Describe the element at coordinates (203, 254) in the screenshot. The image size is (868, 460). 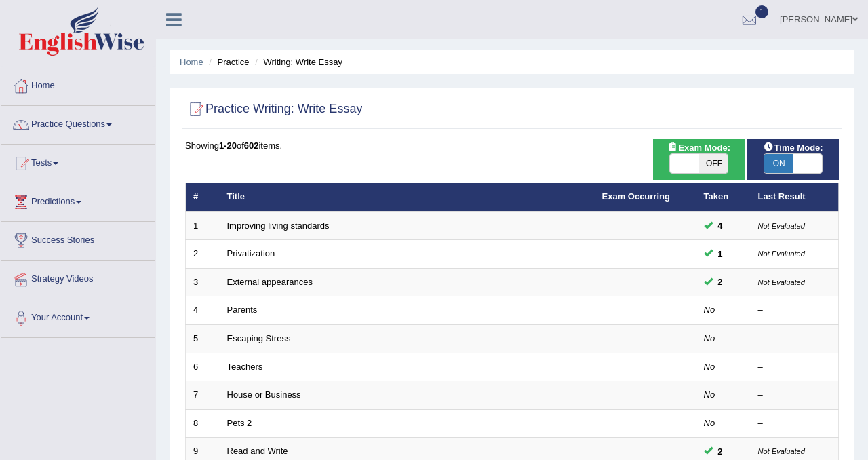
I see `td: 2` at that location.